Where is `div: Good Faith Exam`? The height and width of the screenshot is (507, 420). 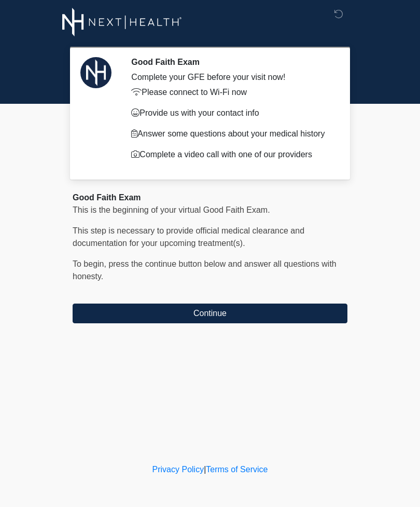
div: Good Faith Exam is located at coordinates (210, 198).